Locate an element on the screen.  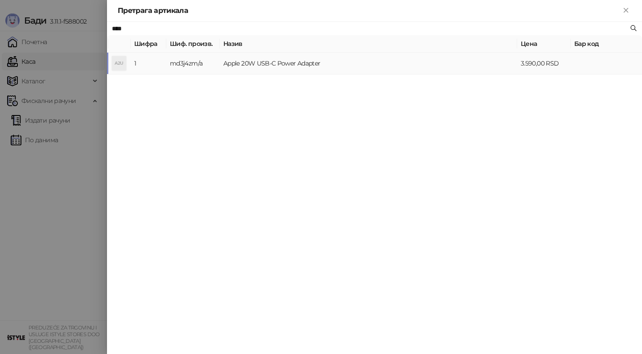
th: Шиф. произв. is located at coordinates (193, 44).